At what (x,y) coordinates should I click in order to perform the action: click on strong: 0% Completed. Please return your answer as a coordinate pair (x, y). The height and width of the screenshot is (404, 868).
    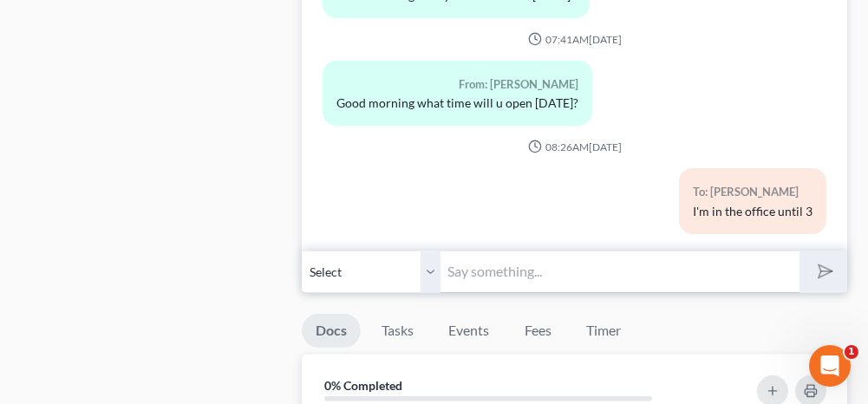
    Looking at the image, I should click on (363, 384).